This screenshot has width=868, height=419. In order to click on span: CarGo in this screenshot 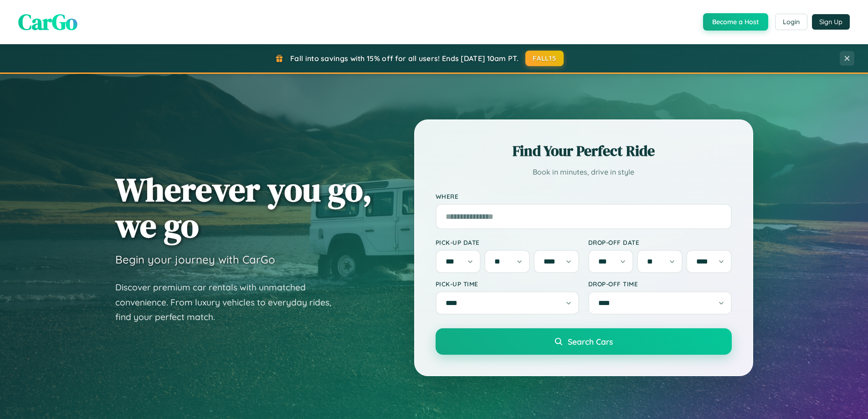, I will do `click(48, 22)`.